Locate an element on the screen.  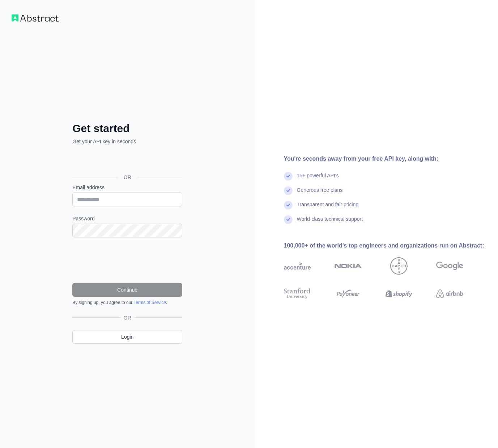
img: accenture is located at coordinates (297, 266).